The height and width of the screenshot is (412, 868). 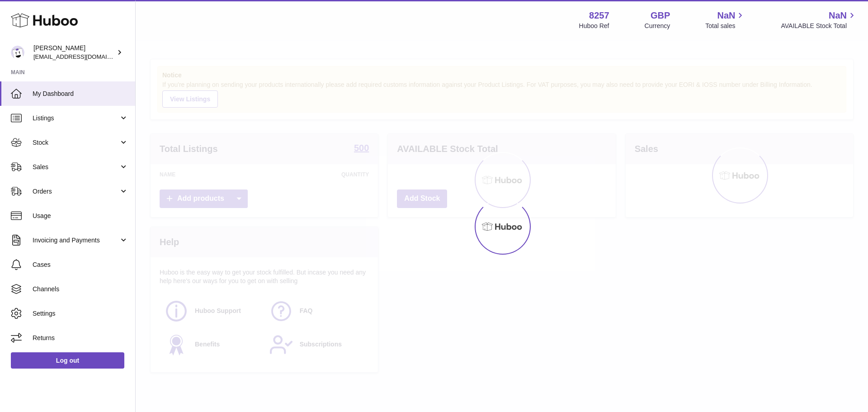 What do you see at coordinates (75, 167) in the screenshot?
I see `span: Sales` at bounding box center [75, 167].